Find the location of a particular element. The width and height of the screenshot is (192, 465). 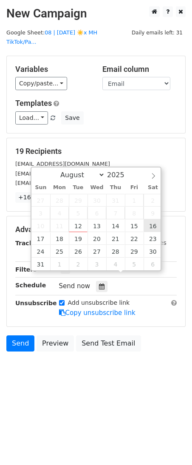

a: +16 more is located at coordinates (33, 197).